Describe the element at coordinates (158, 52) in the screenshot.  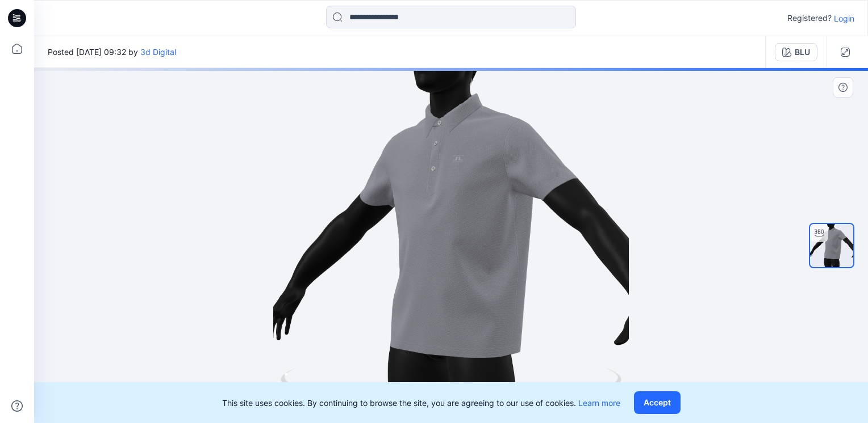
I see `a: 3d Digital` at that location.